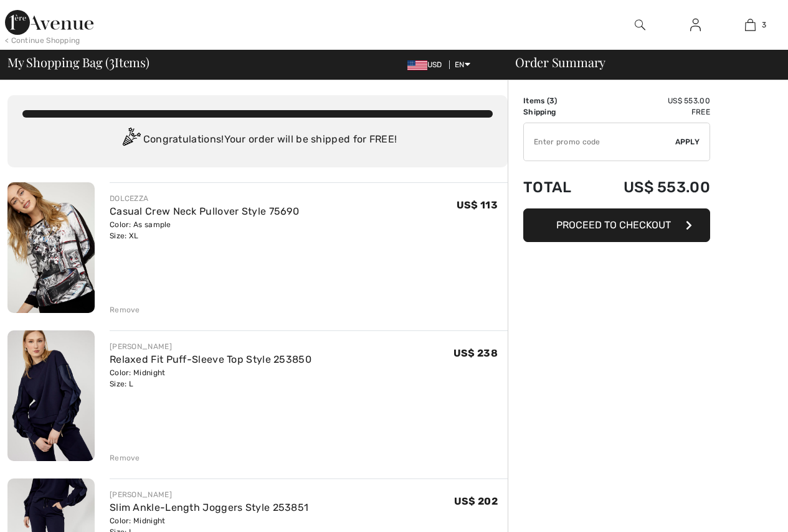  Describe the element at coordinates (556, 188) in the screenshot. I see `td: Total` at that location.